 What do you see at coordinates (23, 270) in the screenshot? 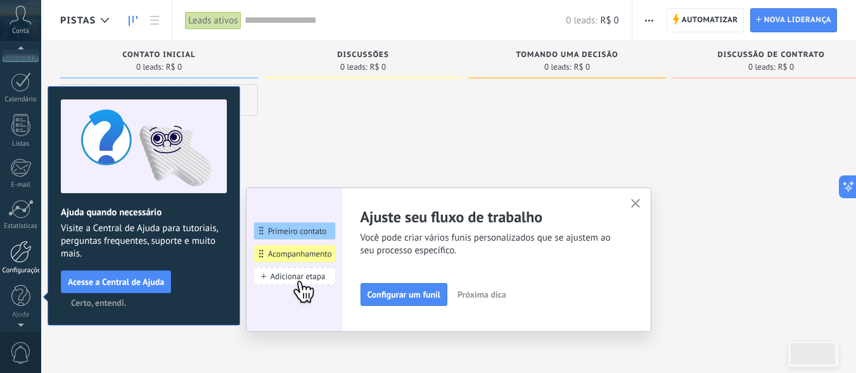
I see `font: Configurações` at bounding box center [23, 270].